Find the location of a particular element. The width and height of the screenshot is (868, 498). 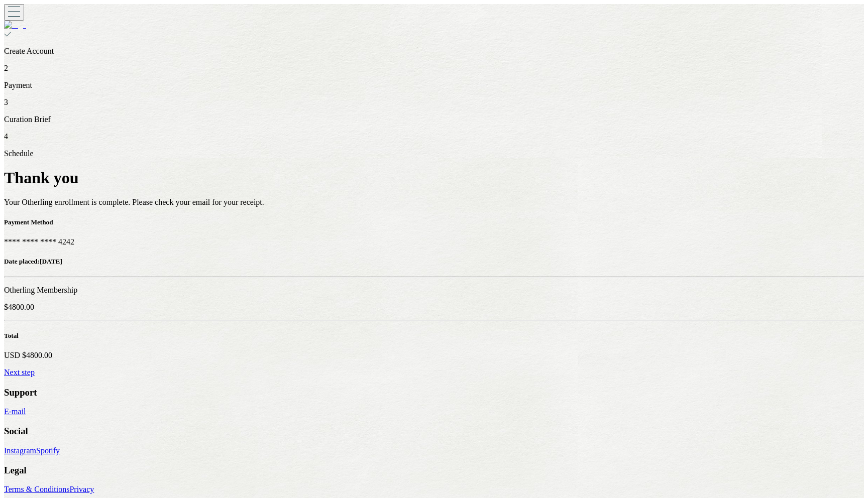

a: Spotify is located at coordinates (48, 450).